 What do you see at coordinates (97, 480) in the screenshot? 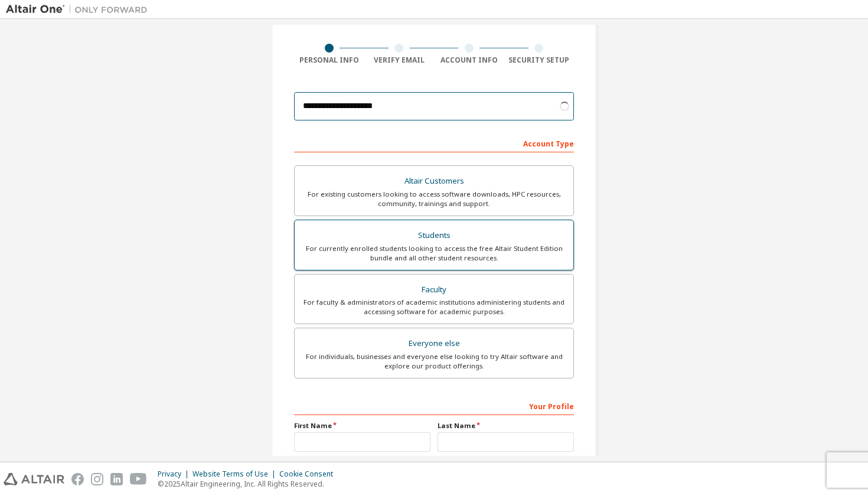
I see `img: instagram.svg` at bounding box center [97, 480].